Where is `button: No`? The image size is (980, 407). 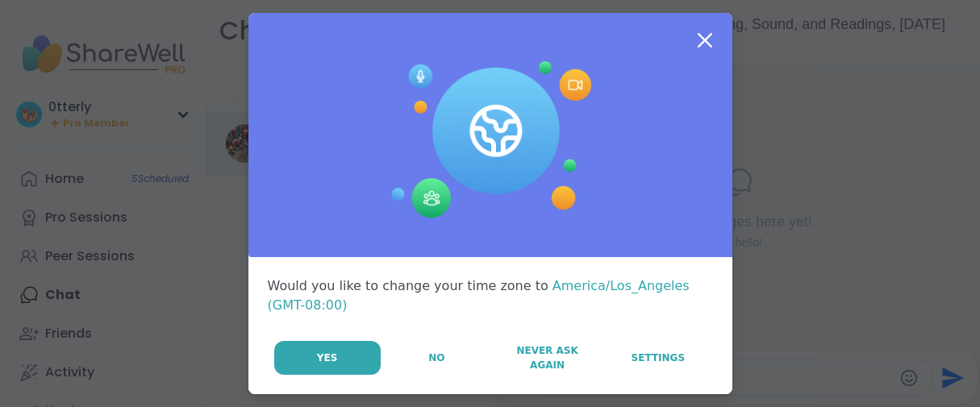
button: No is located at coordinates (436, 358).